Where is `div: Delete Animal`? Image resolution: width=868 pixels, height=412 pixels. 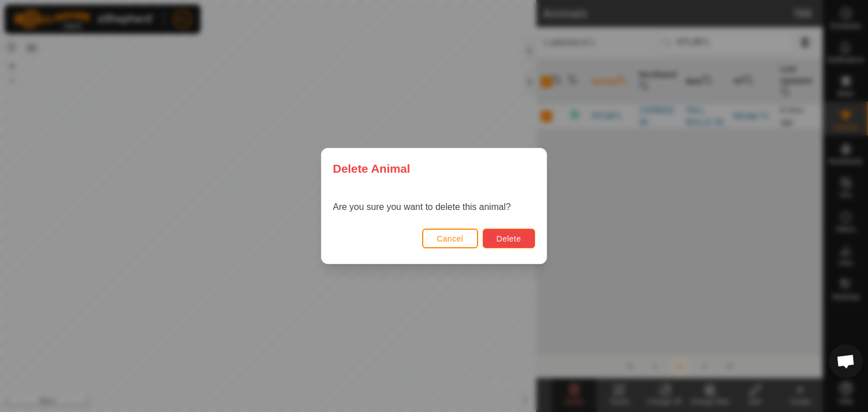 div: Delete Animal is located at coordinates (434, 169).